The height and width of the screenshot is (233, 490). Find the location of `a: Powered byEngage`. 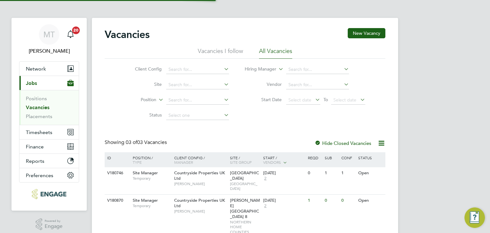

a: Powered byEngage is located at coordinates (49, 224).